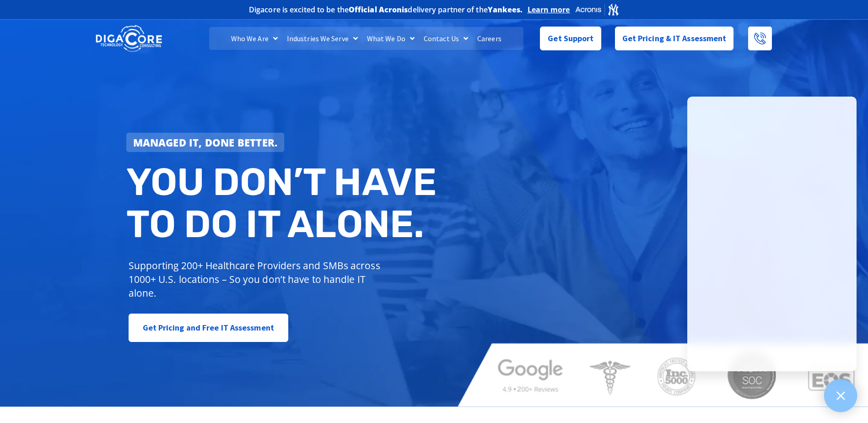 Image resolution: width=868 pixels, height=423 pixels. What do you see at coordinates (129, 38) in the screenshot?
I see `img: DigaCore Technology Consulting` at bounding box center [129, 38].